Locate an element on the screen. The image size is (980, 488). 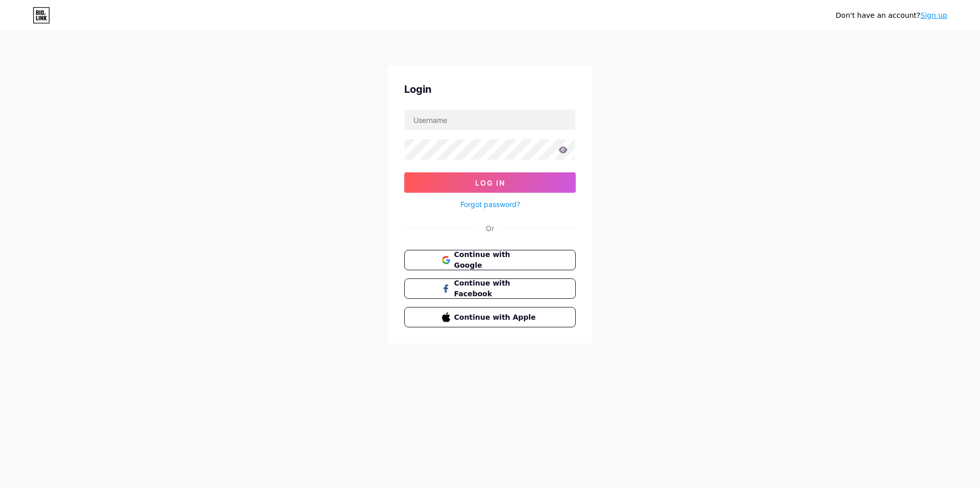
a: Forgot password? is located at coordinates (490, 204).